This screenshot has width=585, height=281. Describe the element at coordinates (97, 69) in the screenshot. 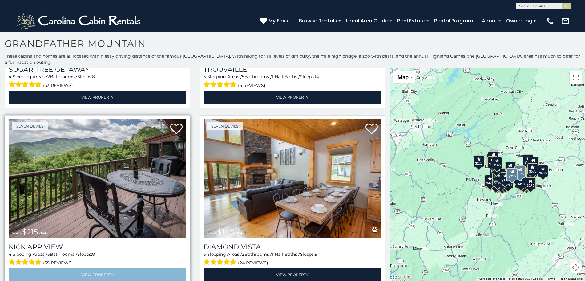

I see `h3: Sugar Tree Getaway` at that location.